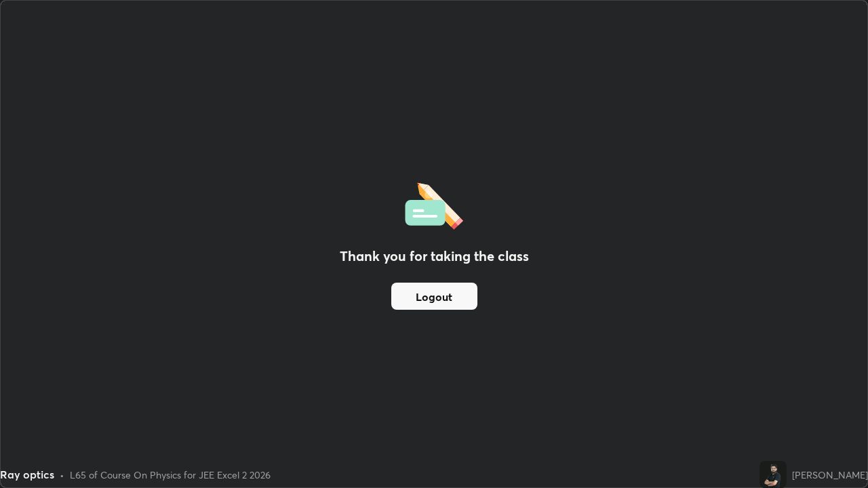 The height and width of the screenshot is (488, 868). What do you see at coordinates (434, 296) in the screenshot?
I see `button: Logout` at bounding box center [434, 296].